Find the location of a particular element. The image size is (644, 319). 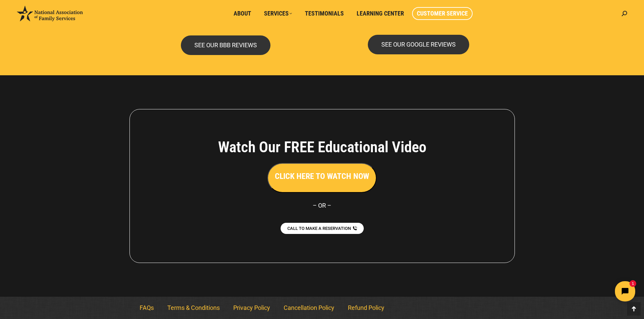

span: Testimonials is located at coordinates (324, 13).